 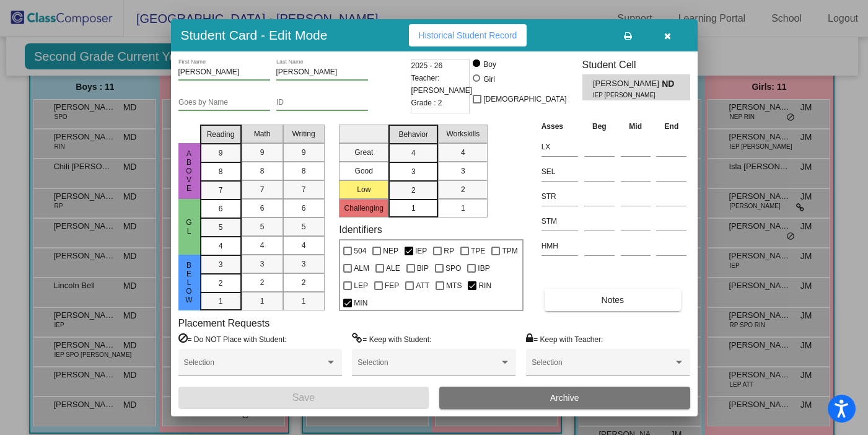 I want to click on span: Behavior, so click(x=413, y=135).